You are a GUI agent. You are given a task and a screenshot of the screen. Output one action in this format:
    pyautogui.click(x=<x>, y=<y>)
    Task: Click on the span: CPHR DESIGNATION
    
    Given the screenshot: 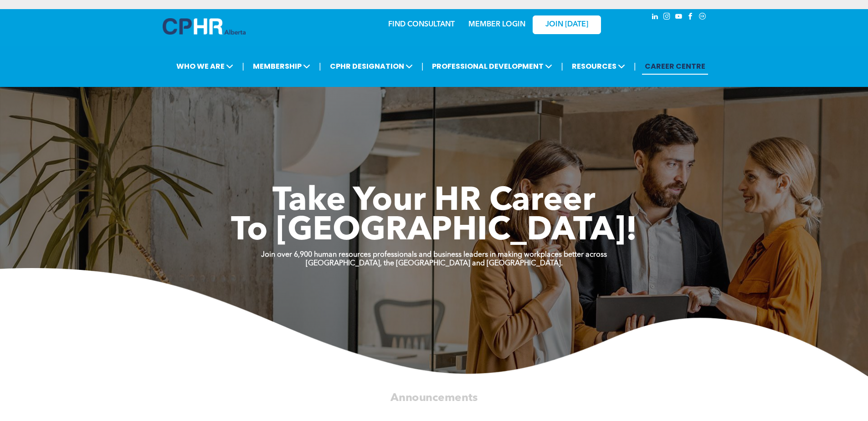 What is the action you would take?
    pyautogui.click(x=371, y=66)
    